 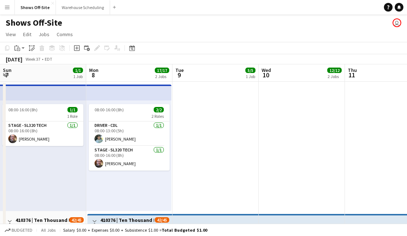 What do you see at coordinates (93, 75) in the screenshot?
I see `span: 8` at bounding box center [93, 75].